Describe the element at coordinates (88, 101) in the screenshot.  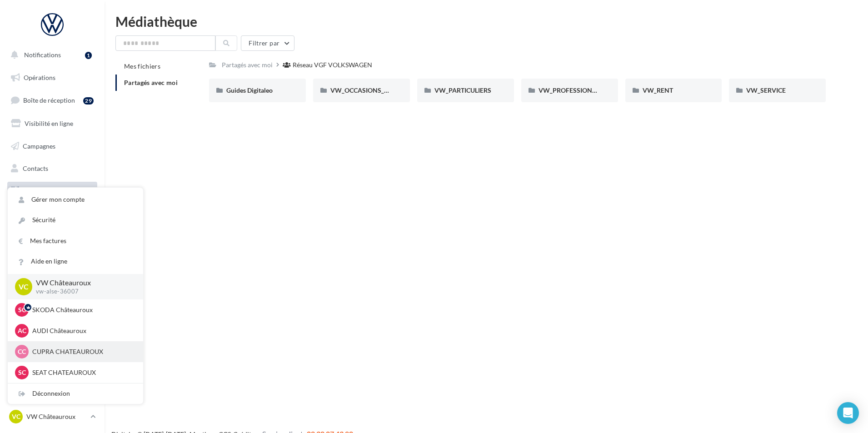
I see `div: 29` at that location.